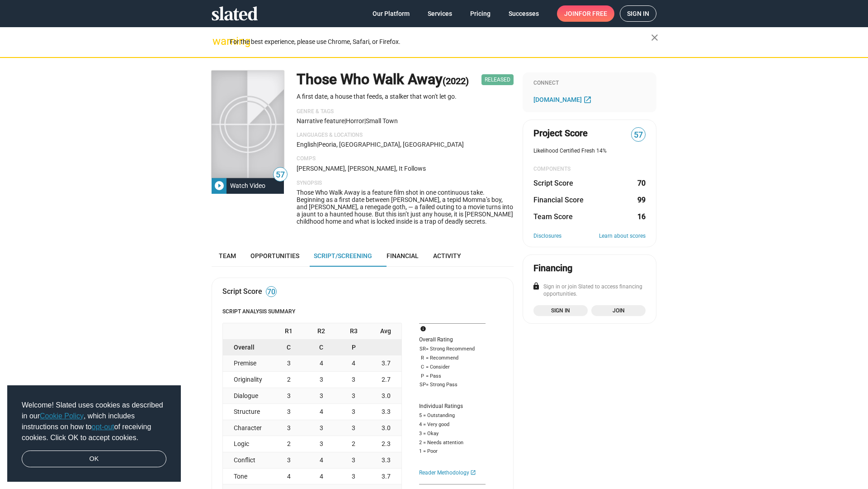 The width and height of the screenshot is (868, 489). What do you see at coordinates (271, 292) in the screenshot?
I see `span: 70` at bounding box center [271, 292].